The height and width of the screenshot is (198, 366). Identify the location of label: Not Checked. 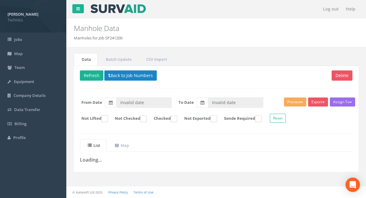
(128, 119).